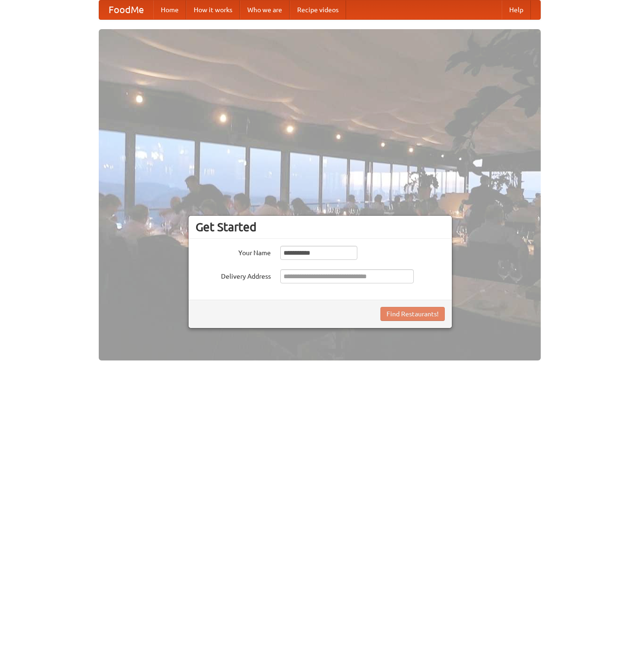 This screenshot has width=639, height=665. What do you see at coordinates (320, 227) in the screenshot?
I see `h3: Get Started` at bounding box center [320, 227].